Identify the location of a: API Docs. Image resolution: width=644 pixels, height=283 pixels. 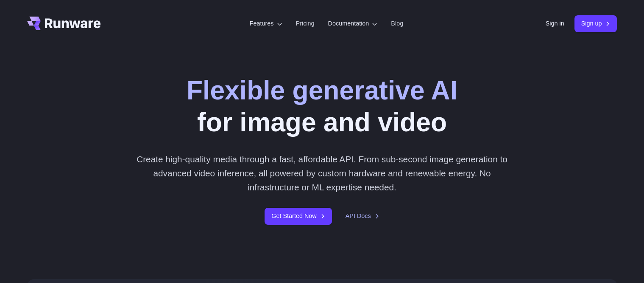
(362, 216).